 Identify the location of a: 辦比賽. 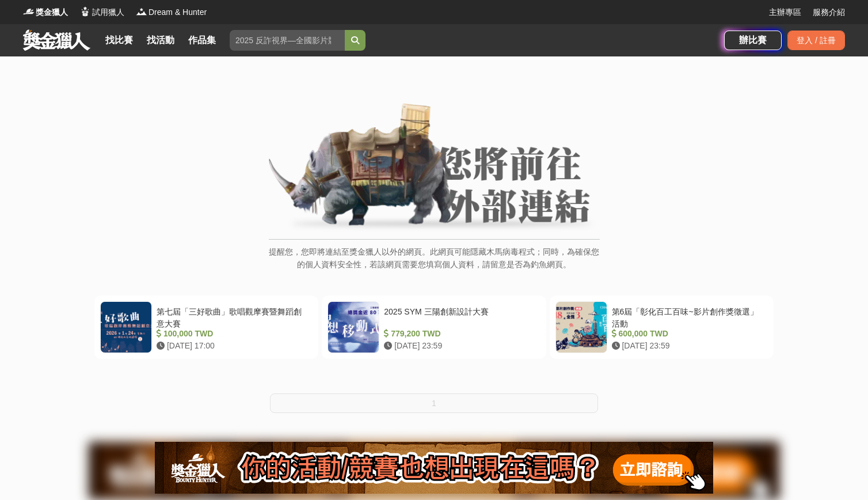
(753, 40).